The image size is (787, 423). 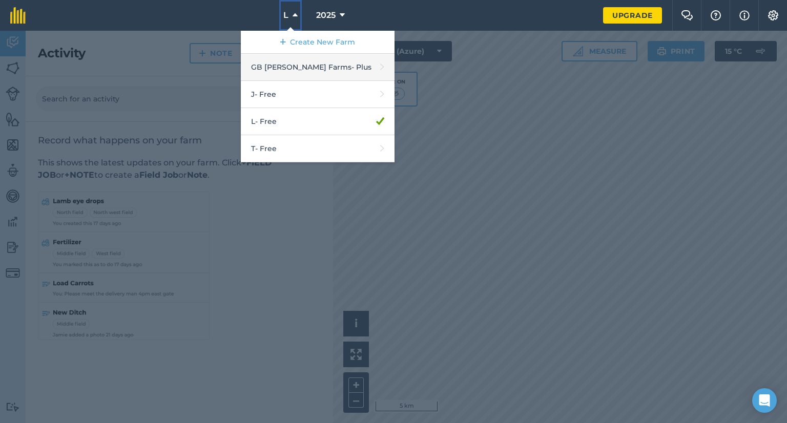 What do you see at coordinates (716, 15) in the screenshot?
I see `img: A question mark icon` at bounding box center [716, 15].